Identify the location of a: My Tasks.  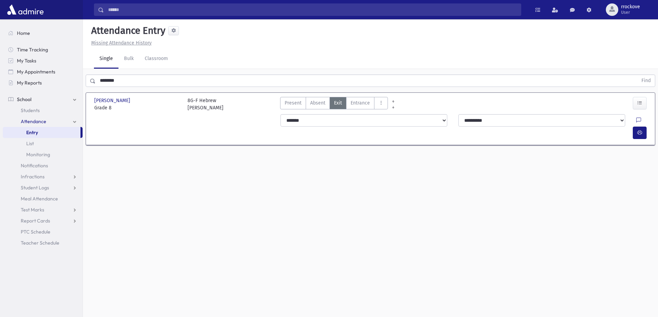
(42, 61).